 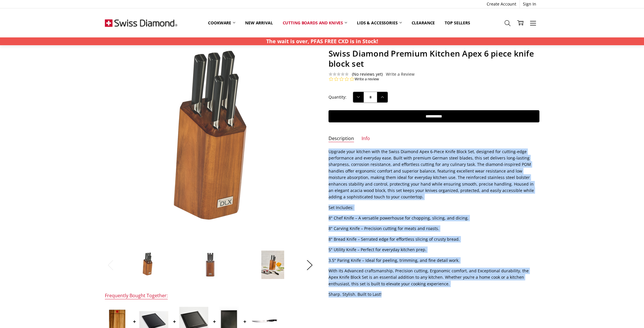 I want to click on a: Clearance, so click(x=423, y=23).